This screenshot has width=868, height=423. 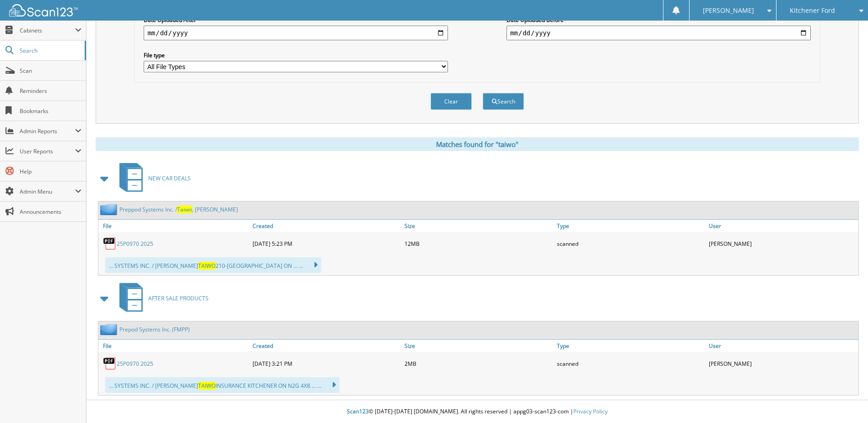 I want to click on span: Taiwo, so click(x=184, y=209).